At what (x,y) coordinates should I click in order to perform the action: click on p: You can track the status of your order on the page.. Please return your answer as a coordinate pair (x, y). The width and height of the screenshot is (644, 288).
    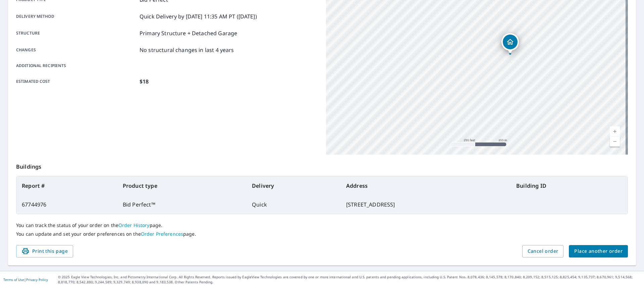
    Looking at the image, I should click on (322, 225).